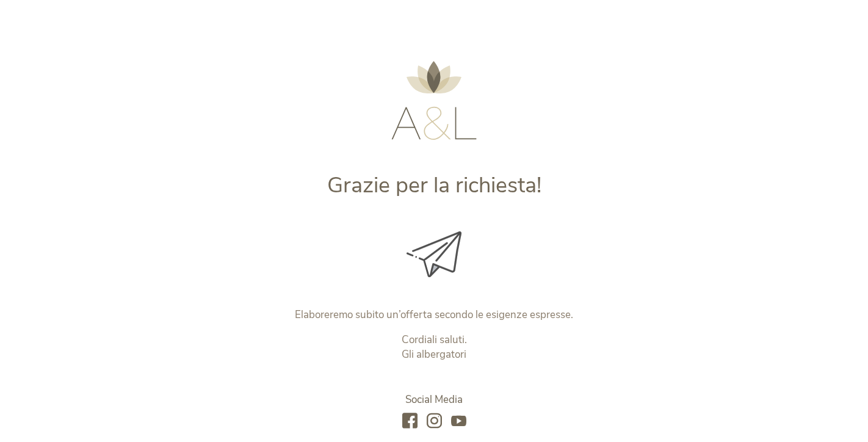 Image resolution: width=868 pixels, height=442 pixels. I want to click on a: youtube, so click(459, 421).